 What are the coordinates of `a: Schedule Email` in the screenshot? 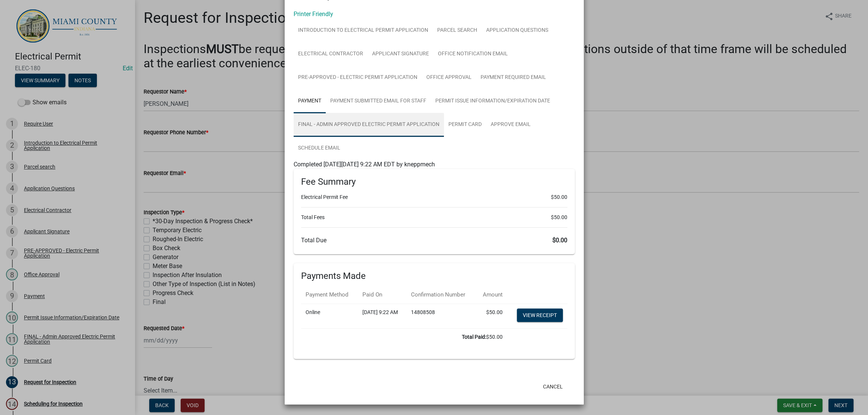 It's located at (319, 148).